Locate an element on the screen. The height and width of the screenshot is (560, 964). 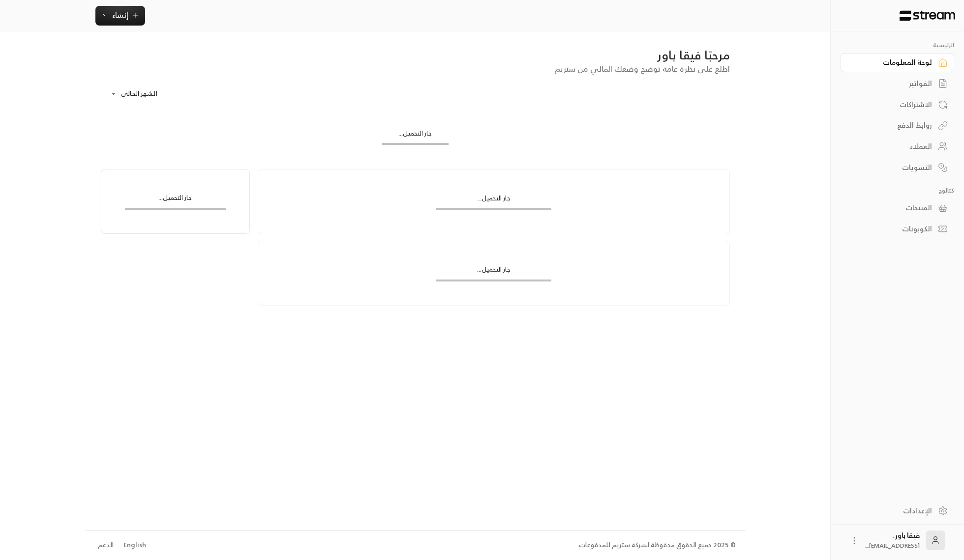
img: Logo is located at coordinates (926, 16).